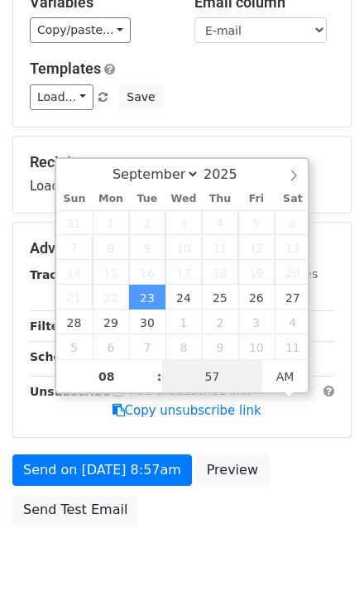 The width and height of the screenshot is (364, 610). Describe the element at coordinates (183, 272) in the screenshot. I see `span: September 17, 2025` at that location.